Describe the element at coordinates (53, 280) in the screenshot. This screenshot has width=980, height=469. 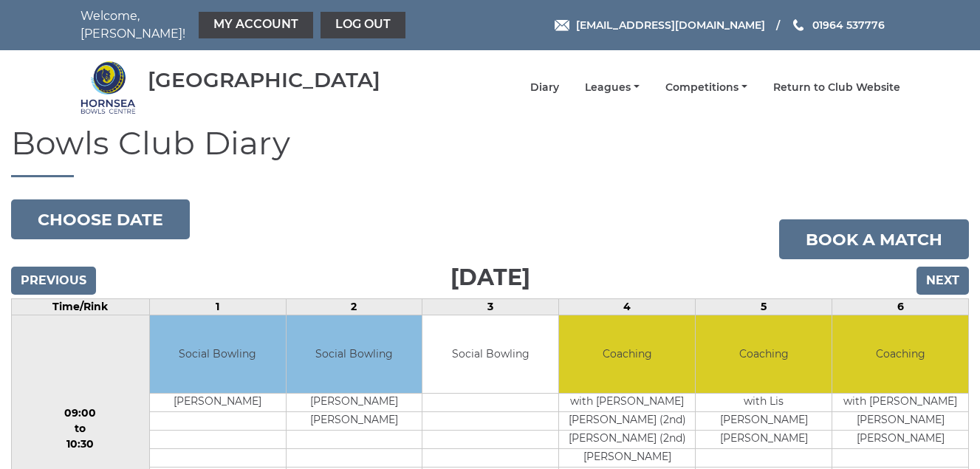
I see `input: Previous` at that location.